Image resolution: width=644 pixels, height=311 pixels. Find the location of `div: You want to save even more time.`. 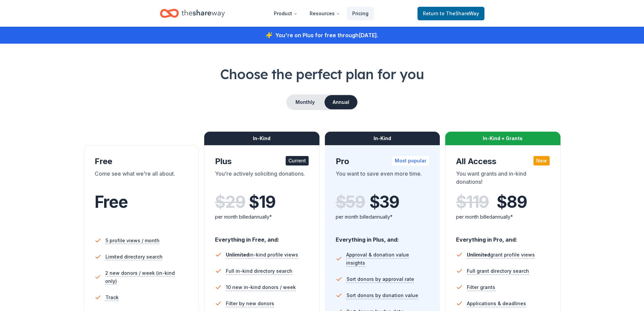

div: You want to save even more time. is located at coordinates (382, 179).